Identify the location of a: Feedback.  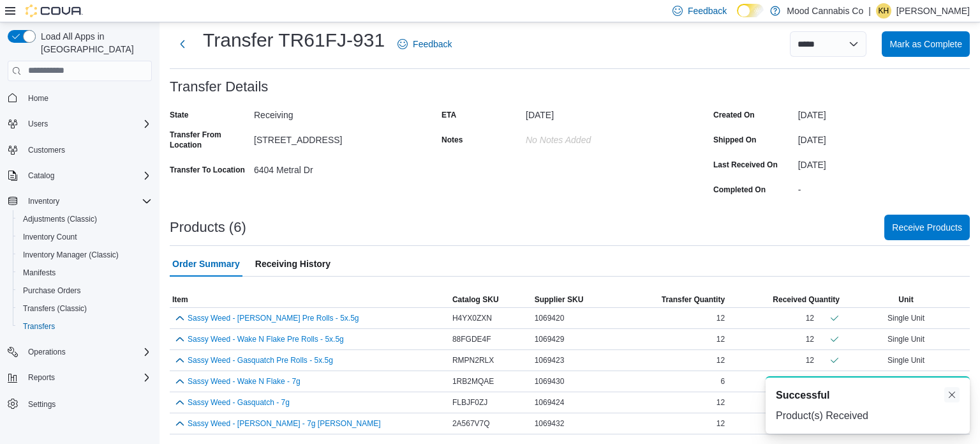
(424, 44).